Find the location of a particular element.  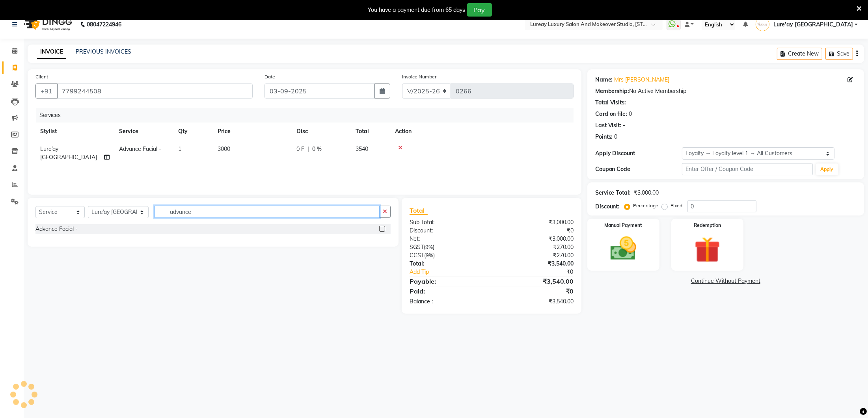

span: 3540 is located at coordinates (362, 149).